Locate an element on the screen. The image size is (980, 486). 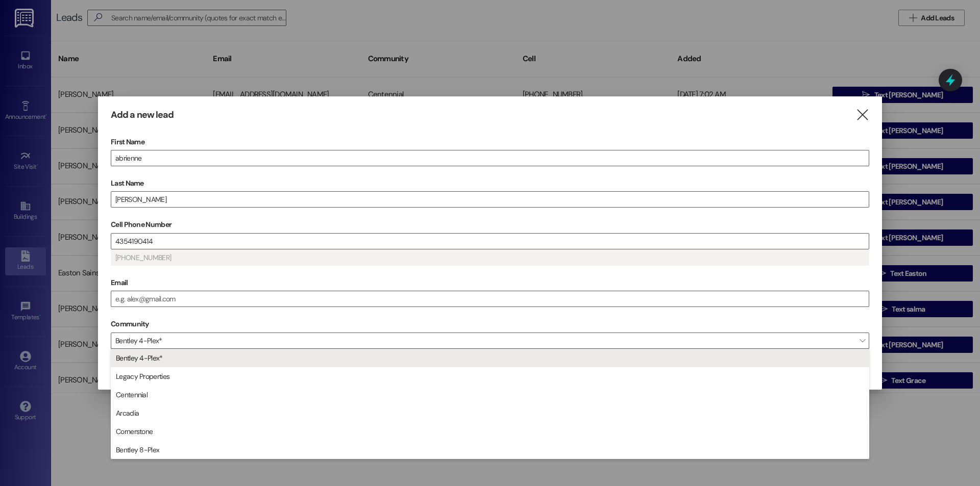
span: Bentley 8-Plex is located at coordinates (137, 450).